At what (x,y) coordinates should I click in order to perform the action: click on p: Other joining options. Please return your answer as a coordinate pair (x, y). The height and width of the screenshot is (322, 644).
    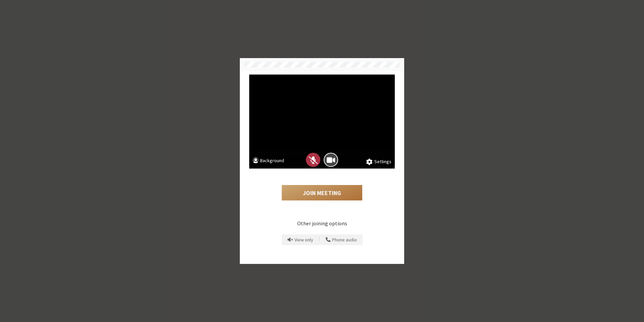
    Looking at the image, I should click on (322, 223).